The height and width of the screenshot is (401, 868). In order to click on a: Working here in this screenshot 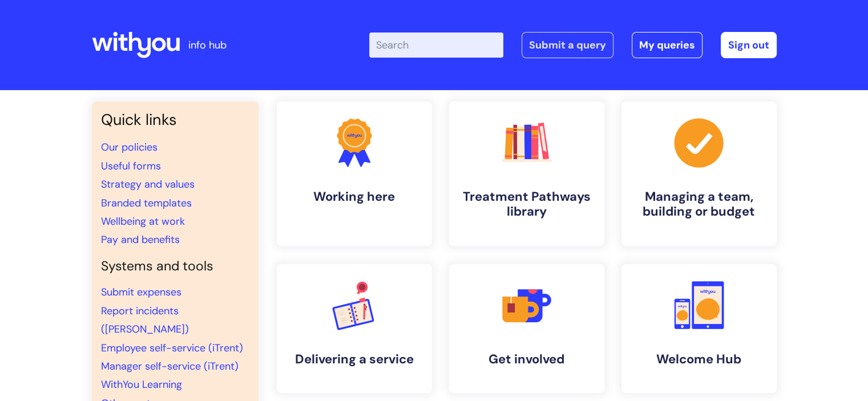, I will do `click(354, 173)`.